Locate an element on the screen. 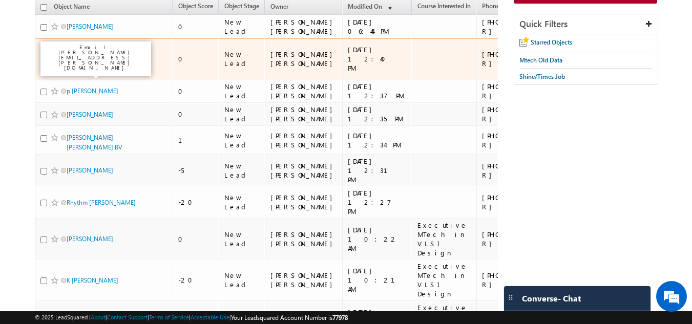  a: Object Name is located at coordinates (72, 8).